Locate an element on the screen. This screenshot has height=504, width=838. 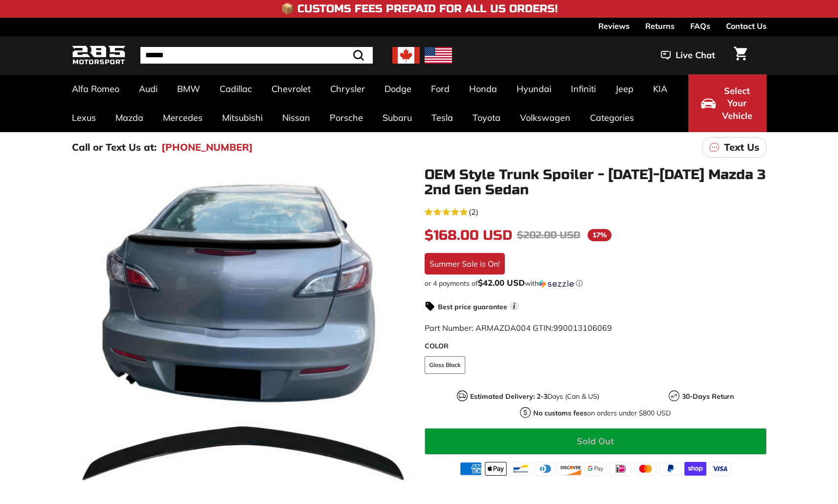
img: diners_club is located at coordinates (546, 469).